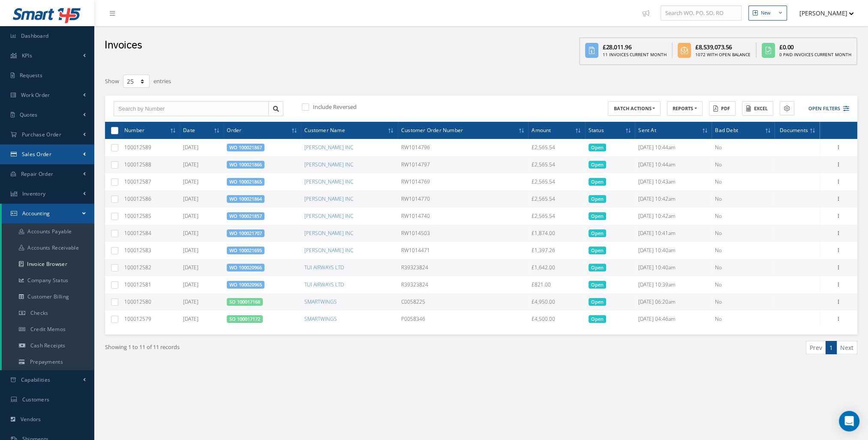  Describe the element at coordinates (138, 301) in the screenshot. I see `span: 100012580` at that location.